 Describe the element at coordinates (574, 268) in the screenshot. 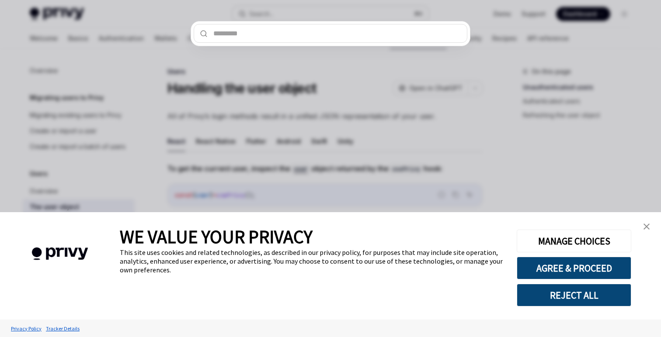

I see `button: AGREE & PROCEED` at that location.